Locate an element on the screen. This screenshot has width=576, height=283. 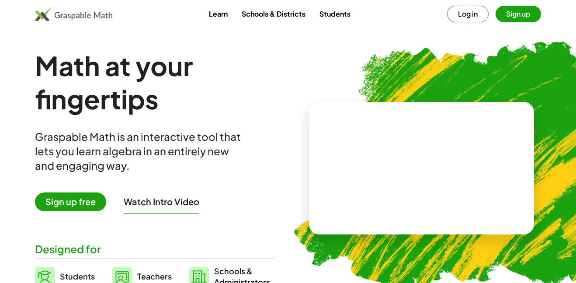
button: Log in is located at coordinates (467, 14).